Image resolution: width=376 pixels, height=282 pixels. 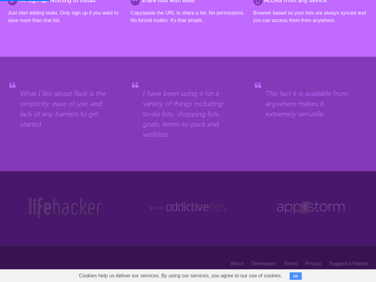 I want to click on p: Copy/paste the URL to share a list. No permissions. No formal invites. It's that simple., so click(x=188, y=17).